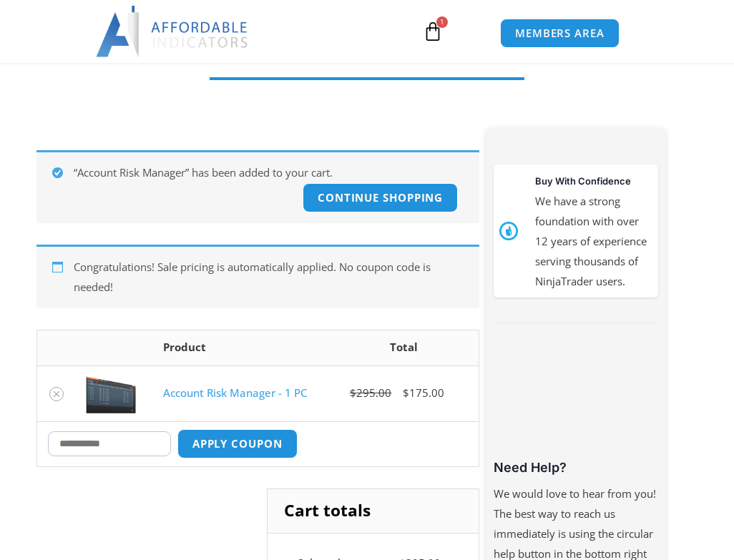  What do you see at coordinates (424, 393) in the screenshot?
I see `bdi: 175.00` at bounding box center [424, 393].